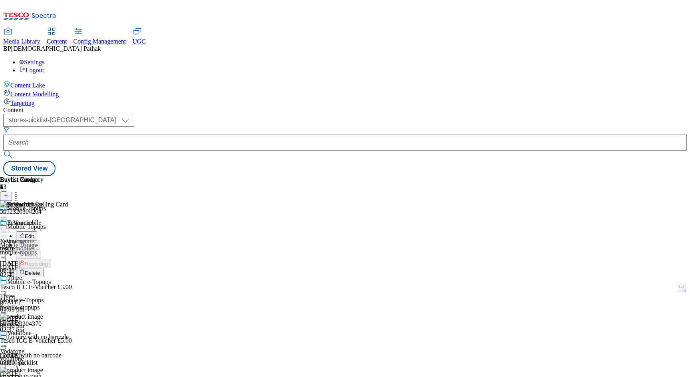 This screenshot has width=690, height=377. What do you see at coordinates (30, 272) in the screenshot?
I see `button: Delete` at bounding box center [30, 272].